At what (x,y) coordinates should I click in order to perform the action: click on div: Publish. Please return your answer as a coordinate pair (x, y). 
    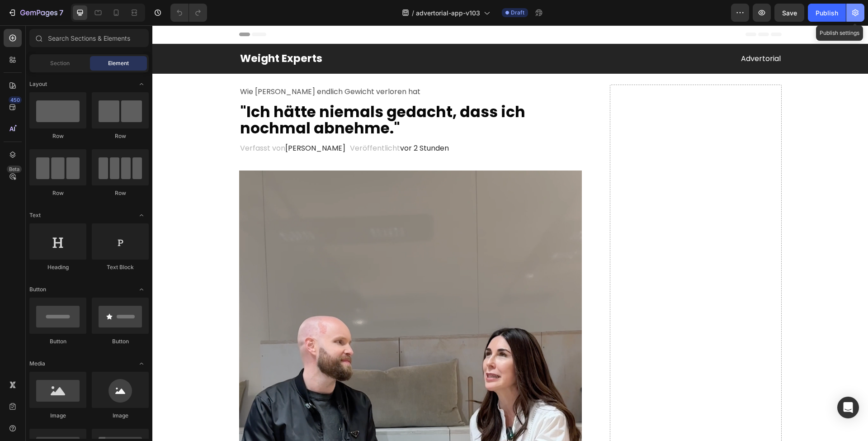
    Looking at the image, I should click on (827, 13).